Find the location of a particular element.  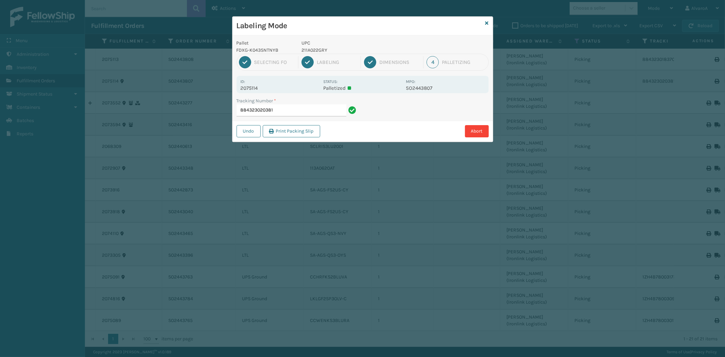

label: Status: is located at coordinates (331, 82).